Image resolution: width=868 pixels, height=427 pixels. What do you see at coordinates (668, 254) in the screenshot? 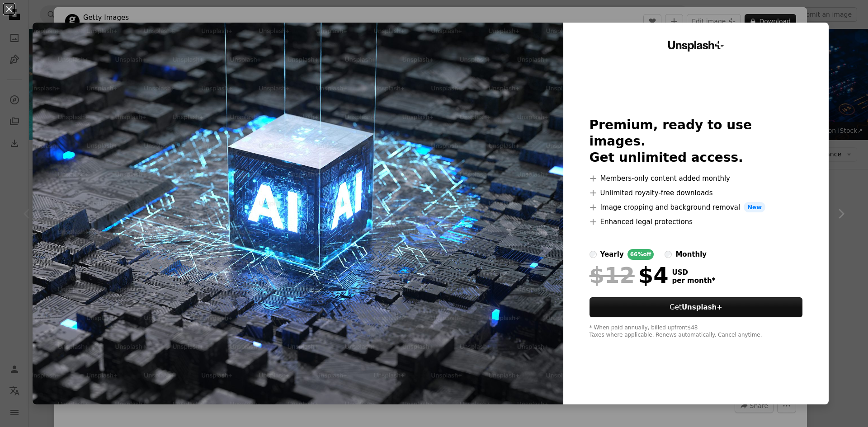
I see `input: monthly` at bounding box center [668, 254].